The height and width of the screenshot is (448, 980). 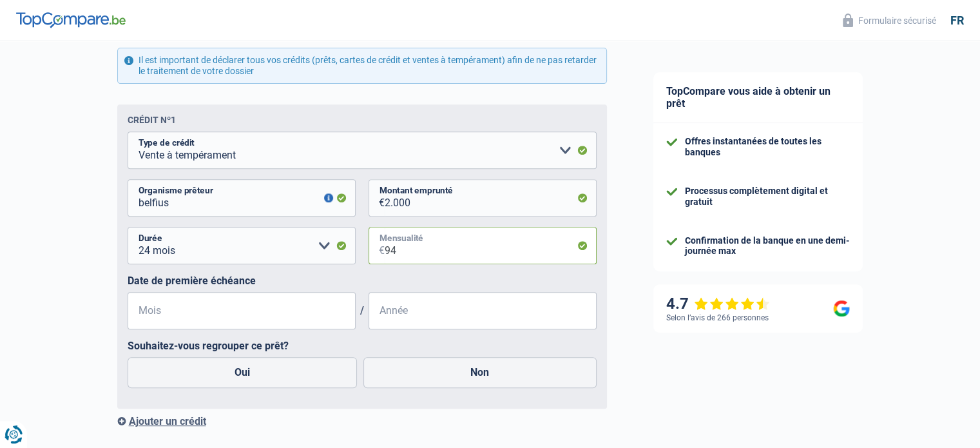 What do you see at coordinates (957, 21) in the screenshot?
I see `div: fr` at bounding box center [957, 21].